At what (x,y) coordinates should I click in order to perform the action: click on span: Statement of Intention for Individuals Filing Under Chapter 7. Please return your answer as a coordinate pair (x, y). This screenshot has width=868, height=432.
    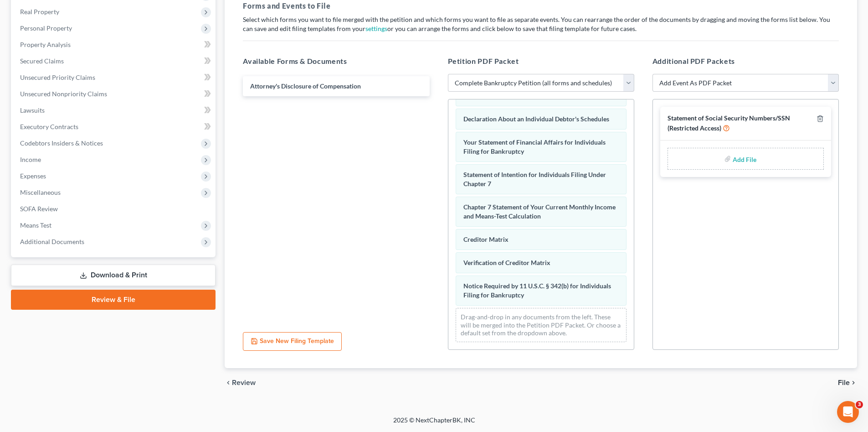
    Looking at the image, I should click on (534, 179).